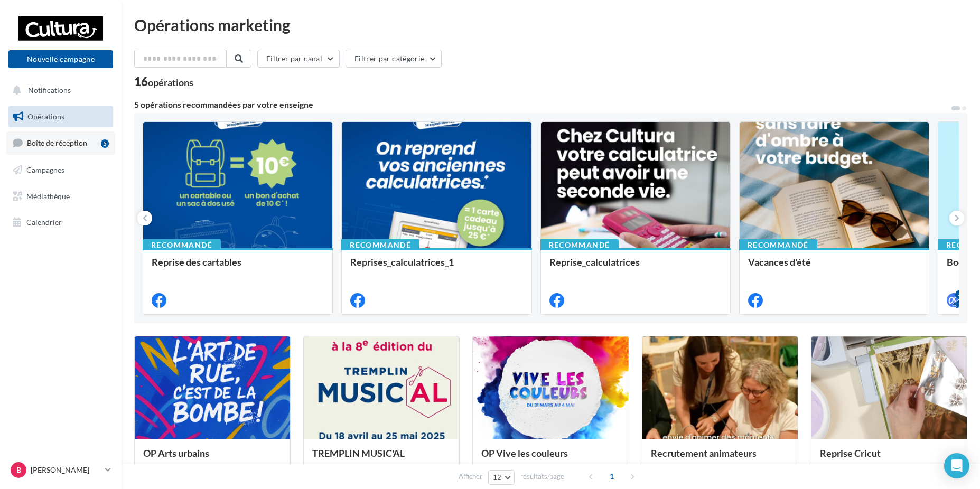 The image size is (980, 489). What do you see at coordinates (502, 477) in the screenshot?
I see `button: 12` at bounding box center [502, 477].